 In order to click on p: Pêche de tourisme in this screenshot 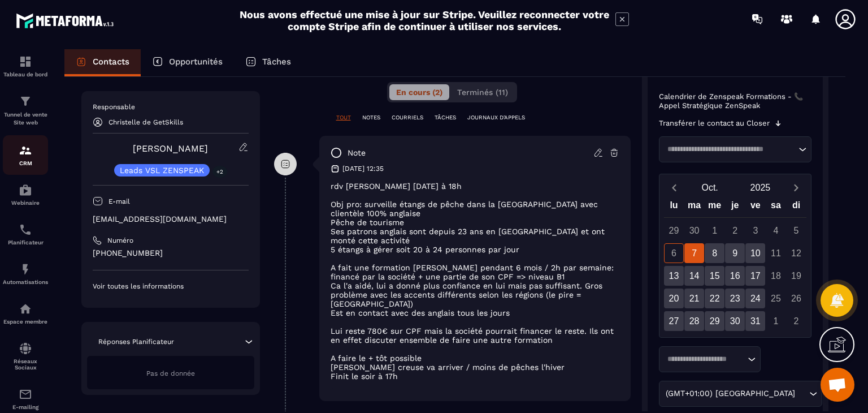, I will do `click(475, 222)`.